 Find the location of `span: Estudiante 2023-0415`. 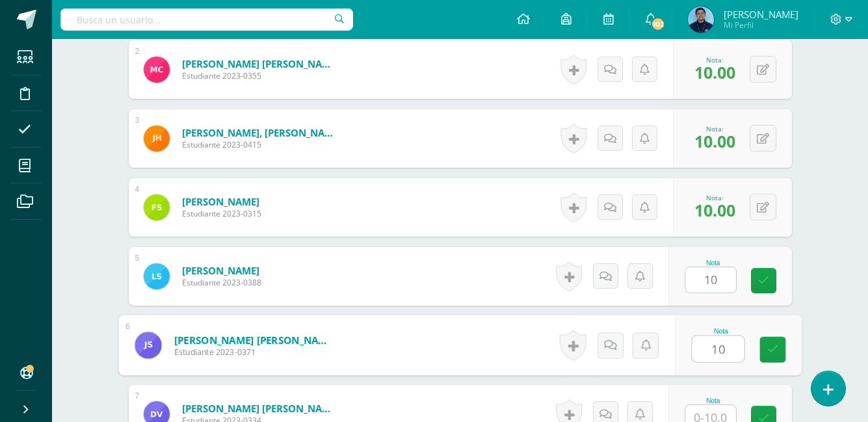

span: Estudiante 2023-0415 is located at coordinates (260, 145).